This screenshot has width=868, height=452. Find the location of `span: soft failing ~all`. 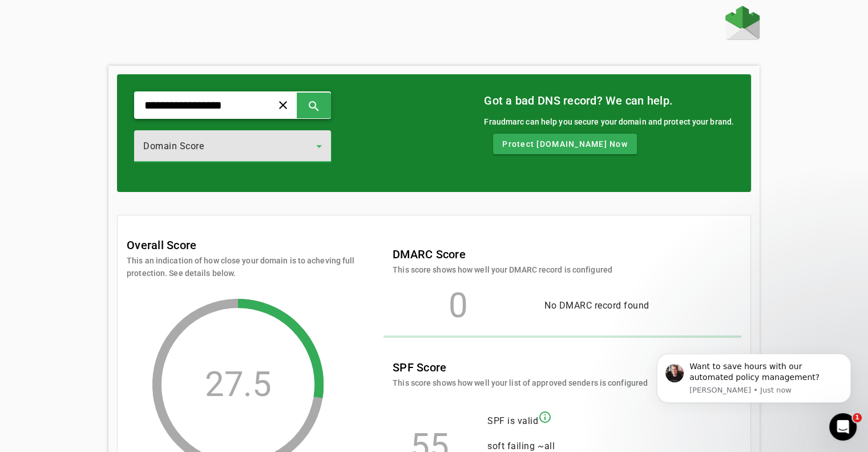

span: soft failing ~all is located at coordinates (522, 445).